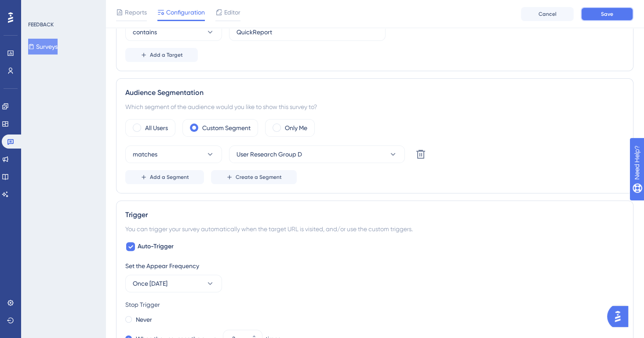 The image size is (644, 338). What do you see at coordinates (607, 14) in the screenshot?
I see `span: Save` at bounding box center [607, 14].